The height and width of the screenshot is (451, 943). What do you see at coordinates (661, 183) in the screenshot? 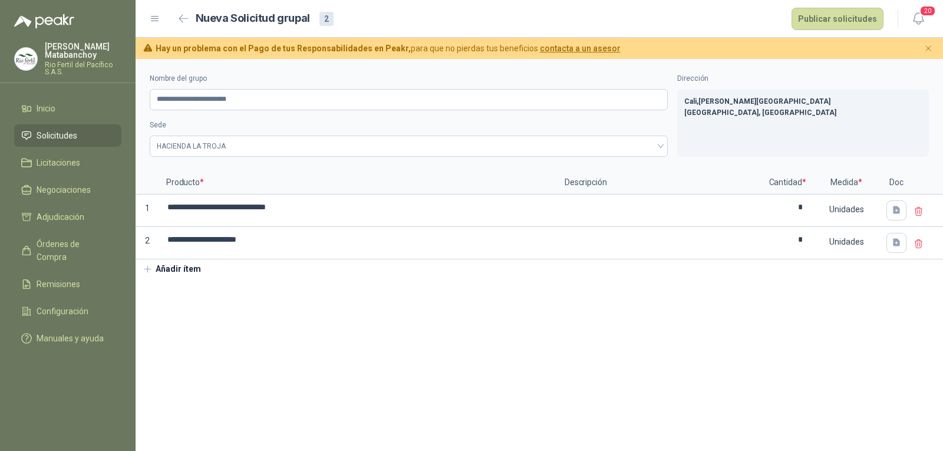
I see `p: Descripción` at bounding box center [661, 183].